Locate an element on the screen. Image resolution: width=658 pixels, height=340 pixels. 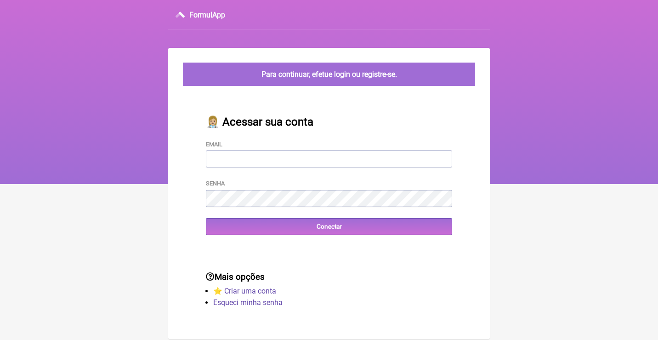
input: Conectar is located at coordinates (329, 226).